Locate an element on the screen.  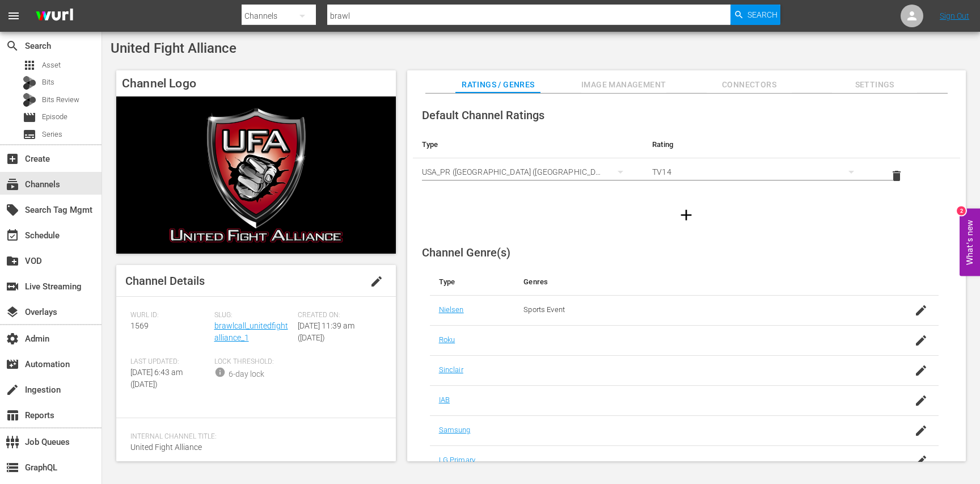
a: Sinclair is located at coordinates (450, 369).